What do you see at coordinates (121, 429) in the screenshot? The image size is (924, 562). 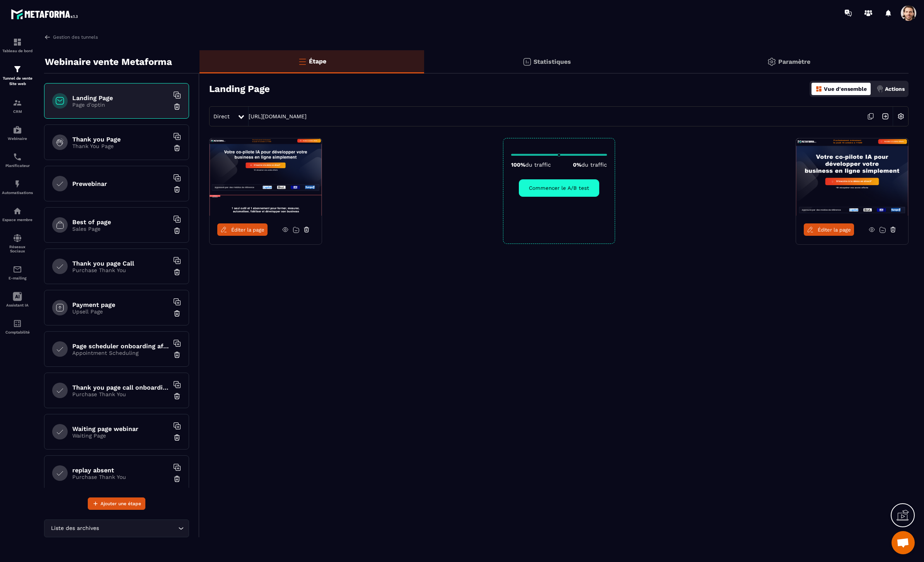 I see `h6: Waiting page webinar` at bounding box center [121, 429].